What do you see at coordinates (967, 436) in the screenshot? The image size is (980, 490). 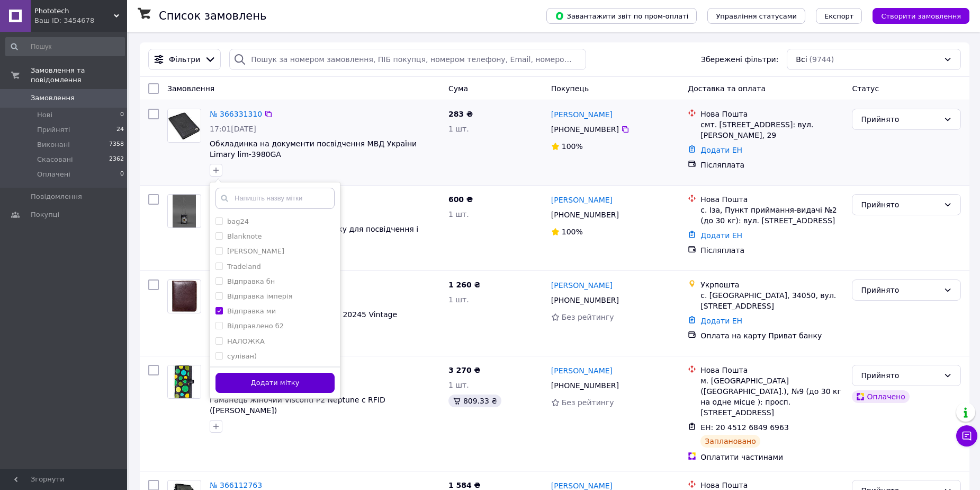 I see `button: Чат з покупцем` at bounding box center [967, 436].